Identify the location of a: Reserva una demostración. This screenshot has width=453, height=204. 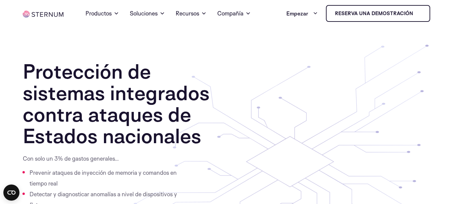
(378, 13).